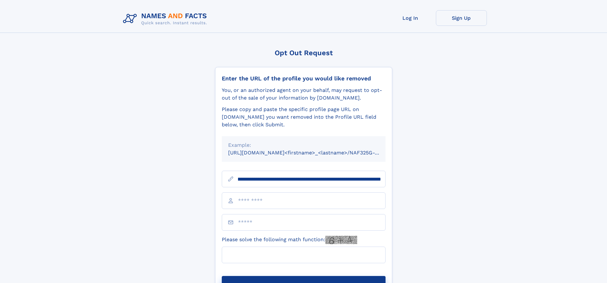 This screenshot has width=607, height=283. What do you see at coordinates (289, 240) in the screenshot?
I see `label: Please solve the following math function:` at bounding box center [289, 240].